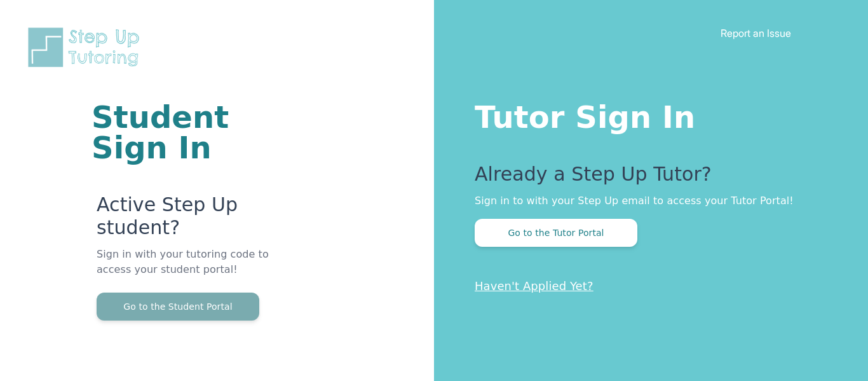 The image size is (868, 381). What do you see at coordinates (86, 47) in the screenshot?
I see `img: Step Up Tutoring horizontal logo` at bounding box center [86, 47].